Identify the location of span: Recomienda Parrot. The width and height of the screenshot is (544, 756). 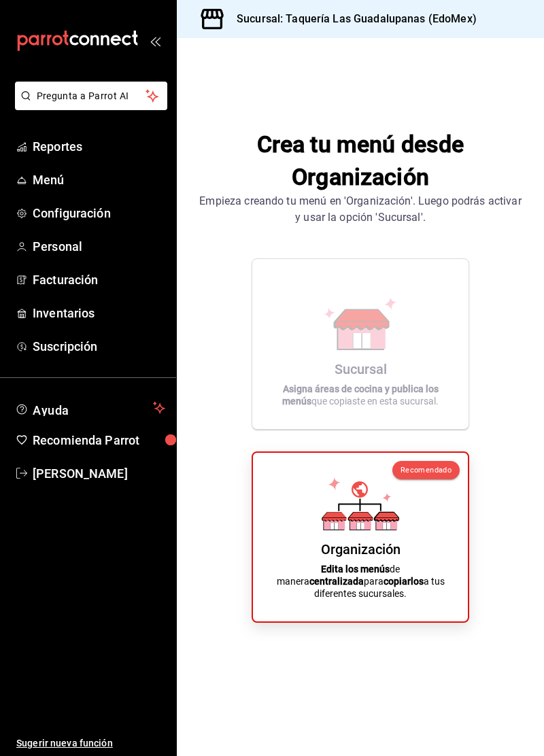
(99, 440).